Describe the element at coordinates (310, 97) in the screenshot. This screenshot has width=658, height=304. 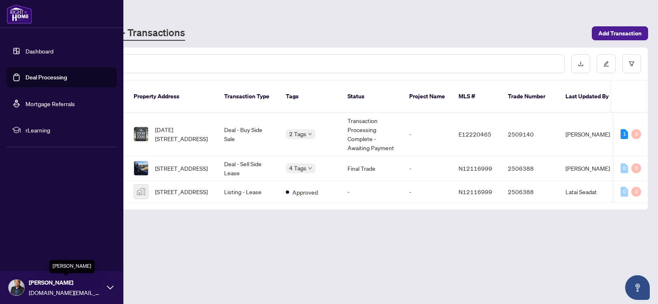
I see `th: Tags` at that location.